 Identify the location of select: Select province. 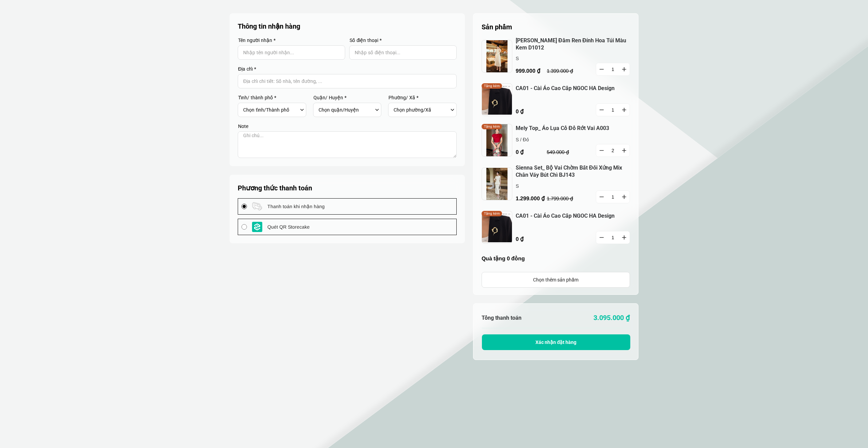
(271, 110).